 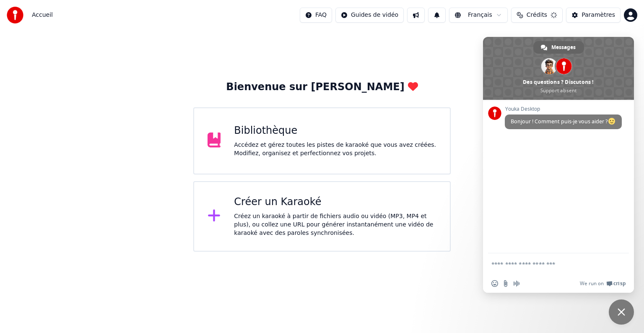 What do you see at coordinates (370, 15) in the screenshot?
I see `button: Guides de vidéo` at bounding box center [370, 15].